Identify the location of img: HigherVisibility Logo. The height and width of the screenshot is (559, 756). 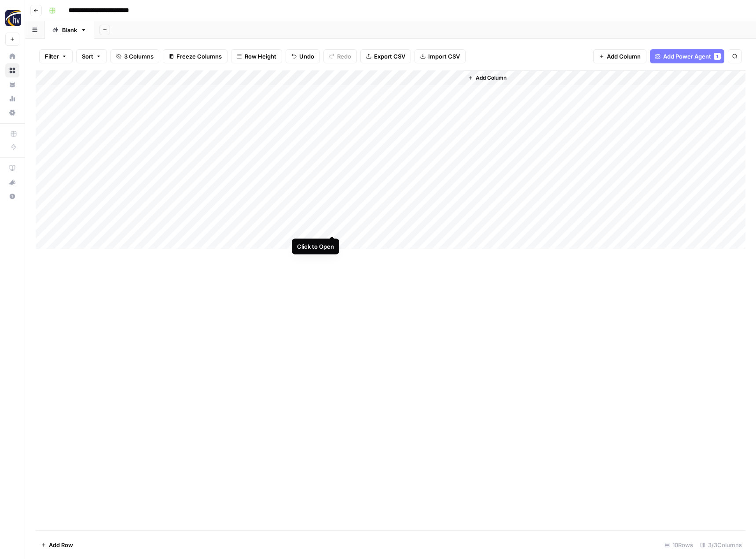
(13, 18).